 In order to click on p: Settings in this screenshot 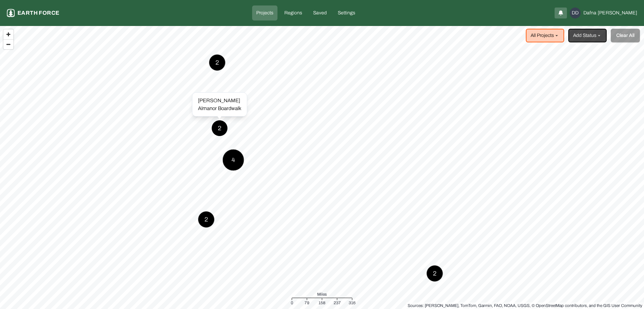, I will do `click(346, 13)`.